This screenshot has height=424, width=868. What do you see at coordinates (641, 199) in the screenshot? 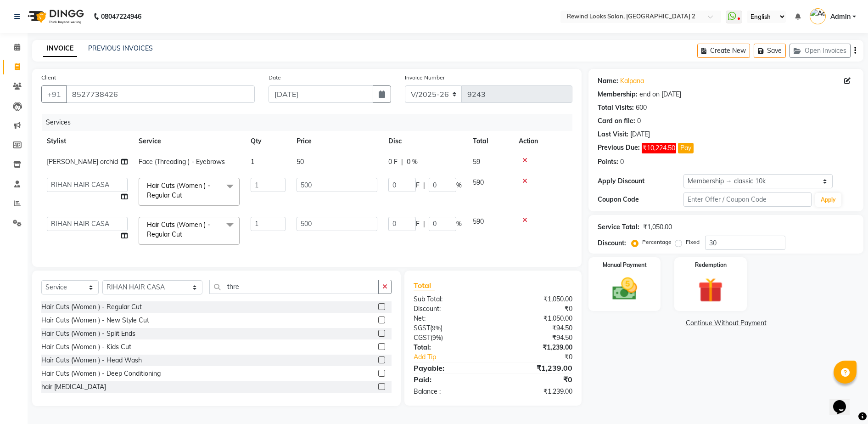
I see `div: Coupon Code` at bounding box center [641, 199].